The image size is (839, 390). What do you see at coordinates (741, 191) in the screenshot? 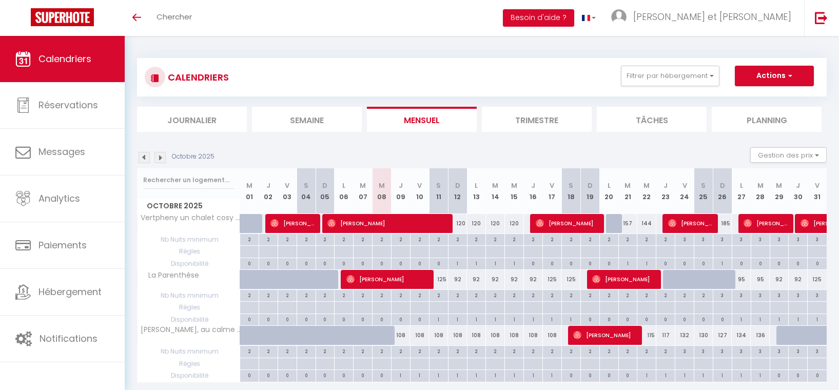
I see `th: 27` at bounding box center [741, 191].